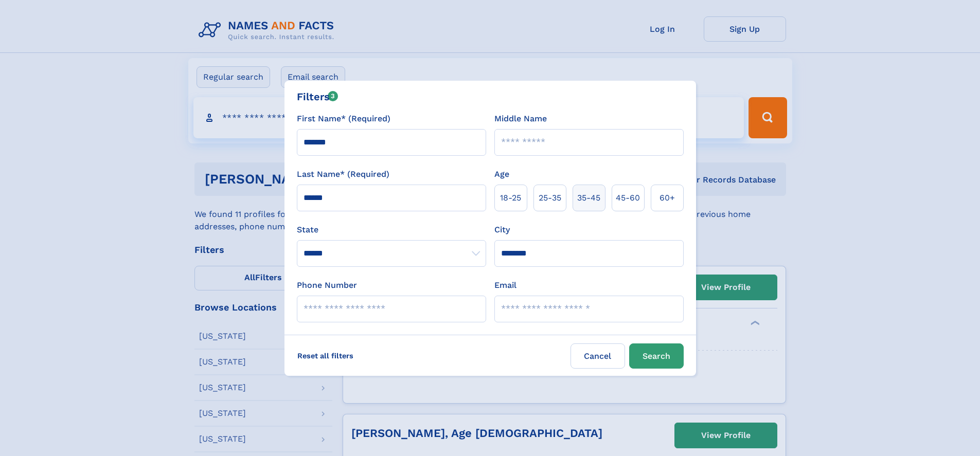 This screenshot has width=980, height=456. What do you see at coordinates (656, 356) in the screenshot?
I see `button: Search` at bounding box center [656, 356].